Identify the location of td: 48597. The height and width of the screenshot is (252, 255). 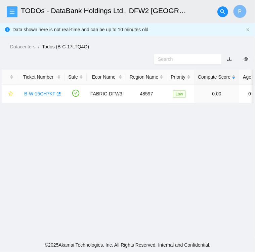
(146, 94).